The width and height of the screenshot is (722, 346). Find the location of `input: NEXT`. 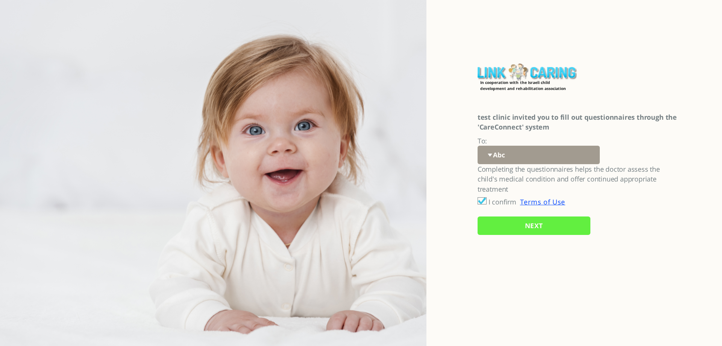

input: NEXT is located at coordinates (534, 225).